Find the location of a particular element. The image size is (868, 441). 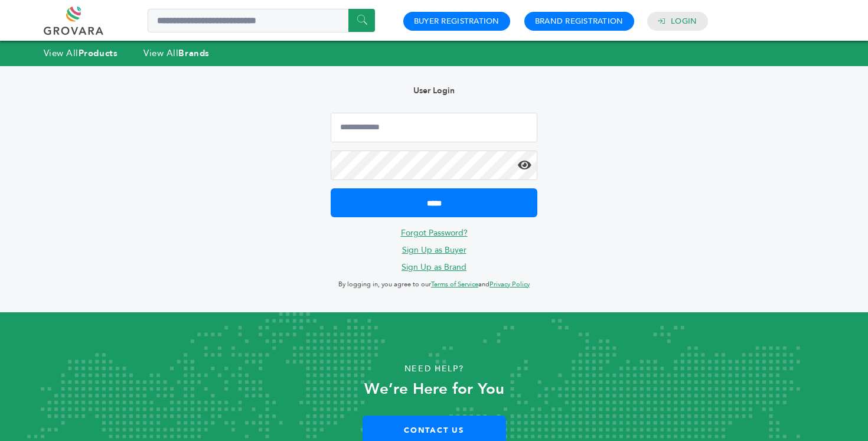

a: Login is located at coordinates (684, 21).